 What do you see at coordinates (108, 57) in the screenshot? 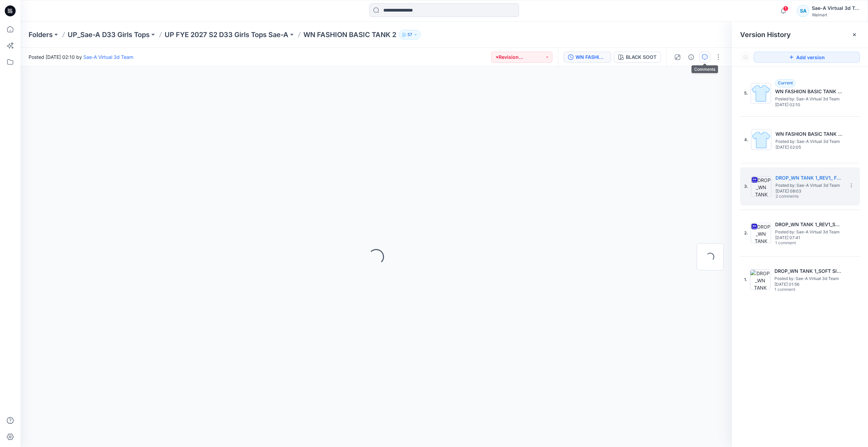
I see `a: Sae-A Virtual 3d Team` at bounding box center [108, 57].